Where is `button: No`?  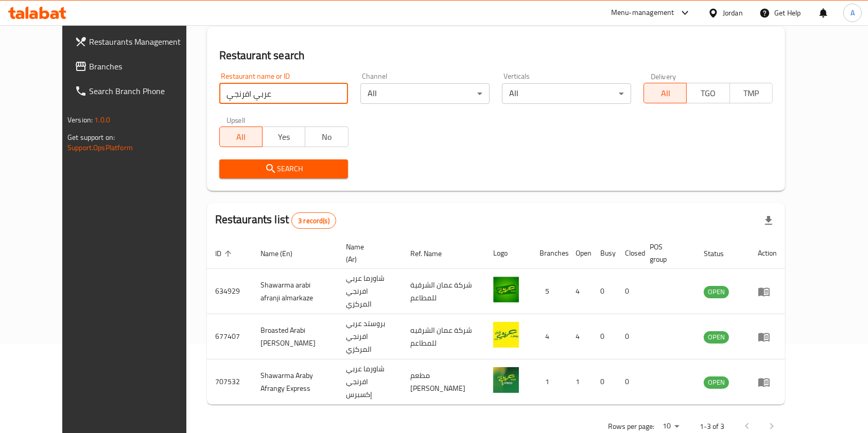
button: No is located at coordinates (327, 137).